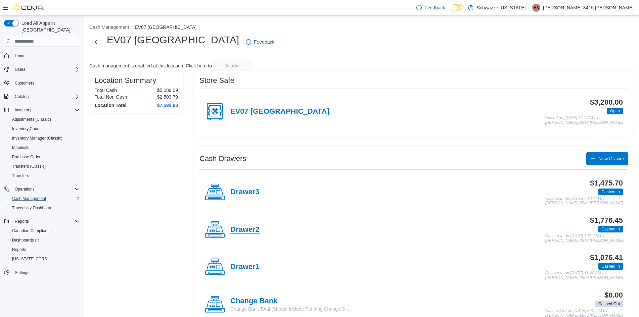 The width and height of the screenshot is (639, 317). What do you see at coordinates (29, 199) in the screenshot?
I see `a: Cash Management` at bounding box center [29, 199].